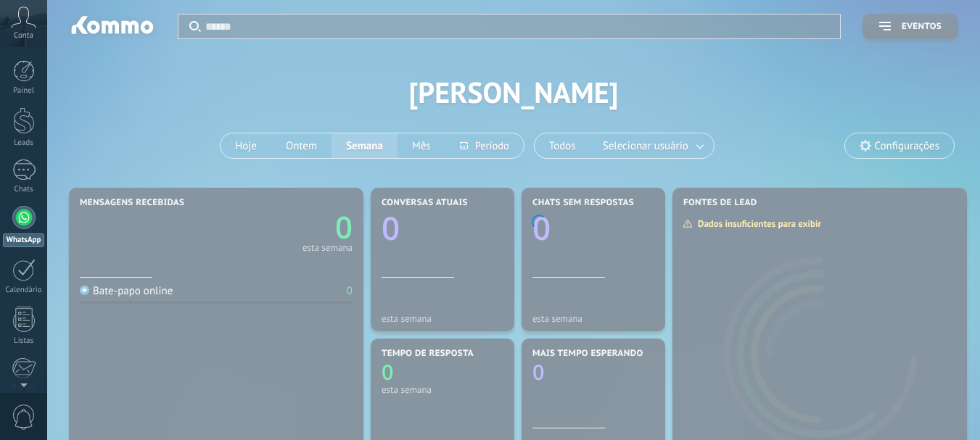  What do you see at coordinates (24, 91) in the screenshot?
I see `div: Painel` at bounding box center [24, 91].